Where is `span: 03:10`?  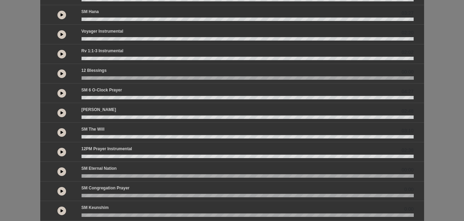
span: 03:10 is located at coordinates (408, 131).